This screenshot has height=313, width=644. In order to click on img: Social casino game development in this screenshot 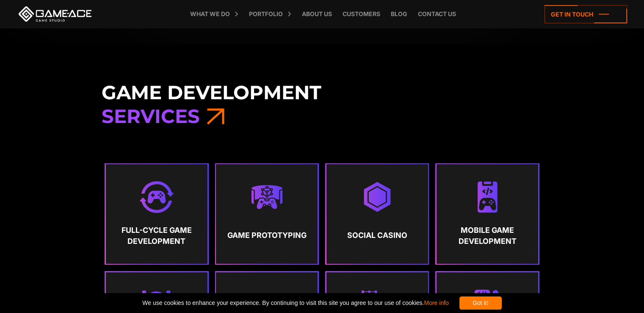, I will do `click(377, 197)`.